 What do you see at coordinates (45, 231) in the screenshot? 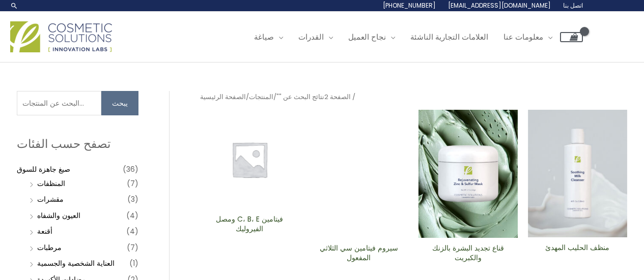
I see `font: أقنعة` at bounding box center [45, 231].